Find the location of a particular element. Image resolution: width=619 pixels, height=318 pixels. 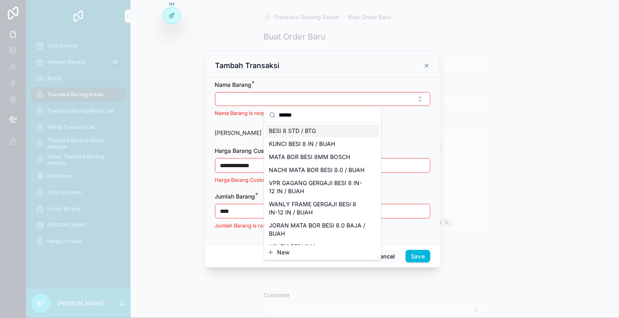

h3: Tambah Transaksi is located at coordinates (248, 66).